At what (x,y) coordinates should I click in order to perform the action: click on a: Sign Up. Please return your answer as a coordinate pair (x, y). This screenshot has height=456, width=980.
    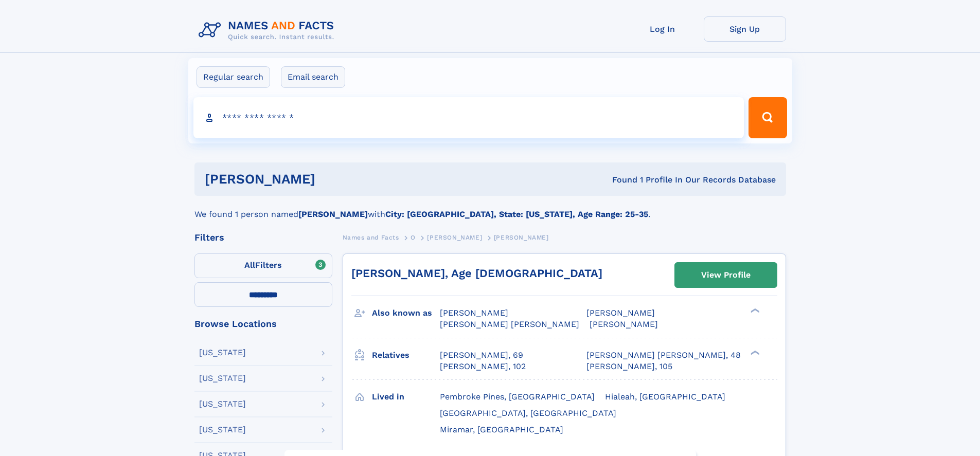
    Looking at the image, I should click on (745, 29).